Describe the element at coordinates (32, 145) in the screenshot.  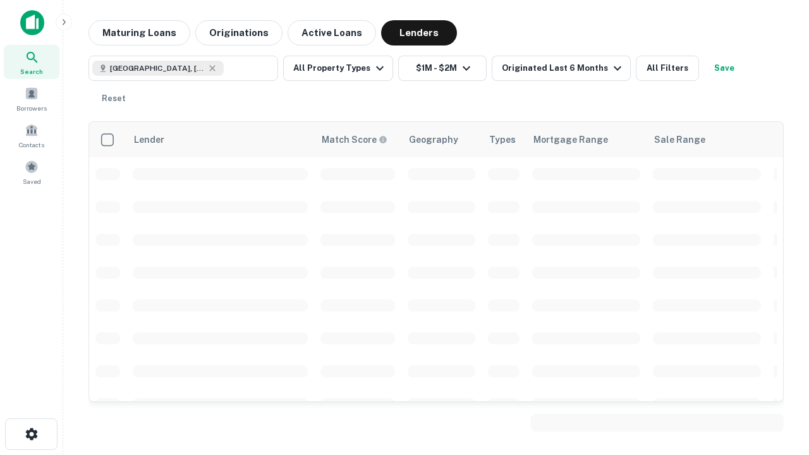
I see `span: Contacts` at that location.